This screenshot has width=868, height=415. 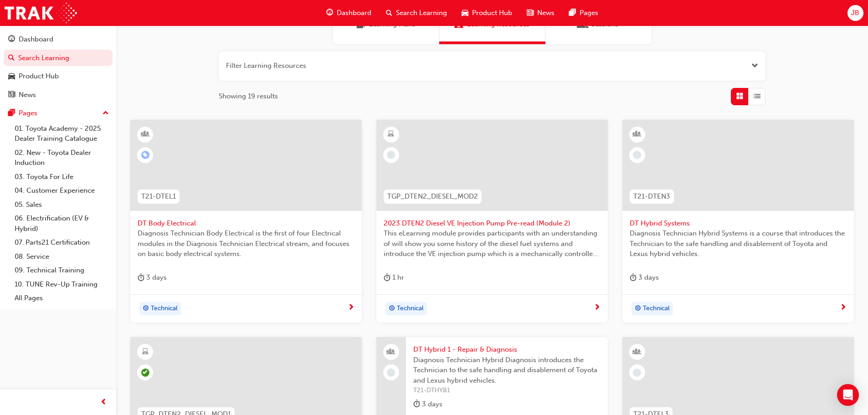 I want to click on a: News, so click(x=58, y=94).